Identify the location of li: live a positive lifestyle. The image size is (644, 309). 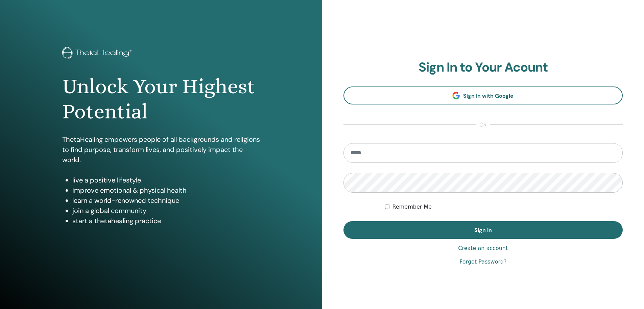
(166, 180).